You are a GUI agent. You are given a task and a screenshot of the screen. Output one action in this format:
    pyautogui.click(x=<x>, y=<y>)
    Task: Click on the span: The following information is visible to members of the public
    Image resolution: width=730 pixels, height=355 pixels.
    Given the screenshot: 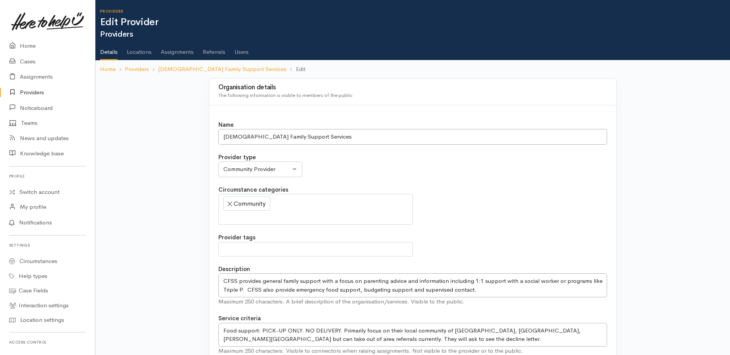 What is the action you would take?
    pyautogui.click(x=285, y=95)
    